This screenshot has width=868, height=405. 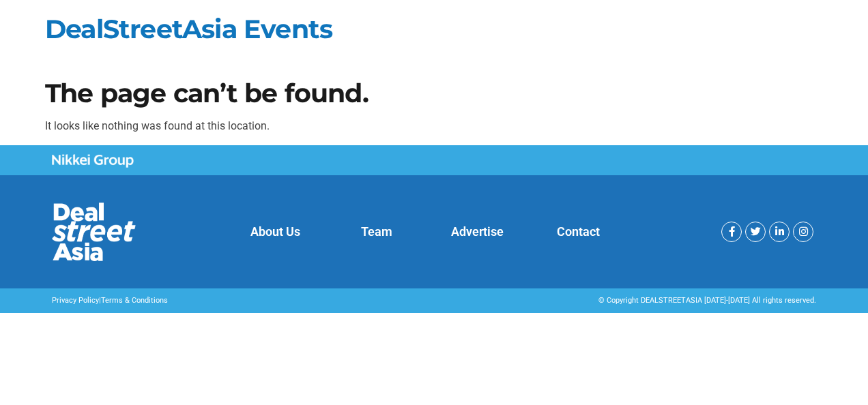 What do you see at coordinates (477, 231) in the screenshot?
I see `a: Advertise` at bounding box center [477, 231].